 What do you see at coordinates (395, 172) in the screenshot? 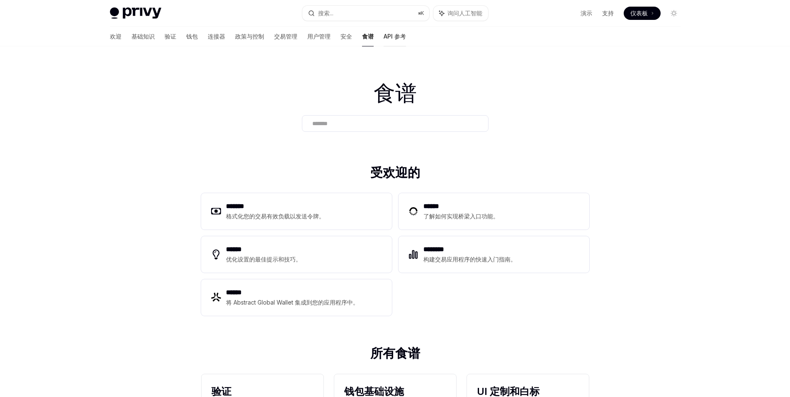
I see `font: 受欢迎的` at bounding box center [395, 172].